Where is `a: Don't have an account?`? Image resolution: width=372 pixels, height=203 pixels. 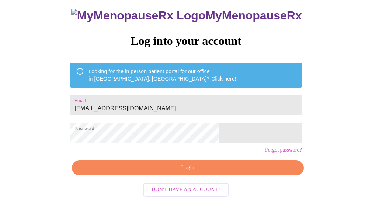 a: Don't have an account? is located at coordinates (186, 189).